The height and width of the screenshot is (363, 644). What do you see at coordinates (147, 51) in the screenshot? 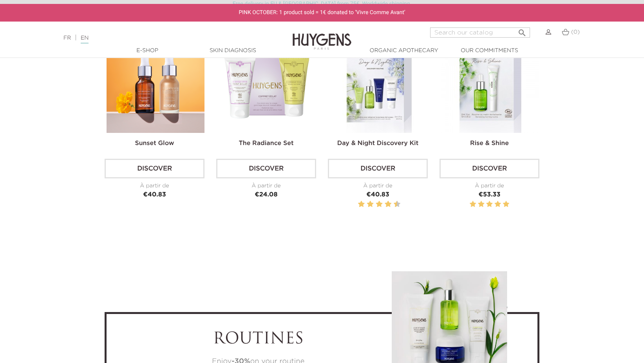
I see `a: E-Shop` at bounding box center [147, 51].